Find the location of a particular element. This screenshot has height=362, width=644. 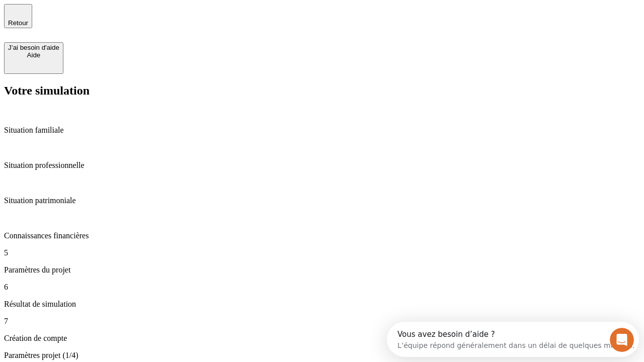

span: Retour is located at coordinates (18, 23).